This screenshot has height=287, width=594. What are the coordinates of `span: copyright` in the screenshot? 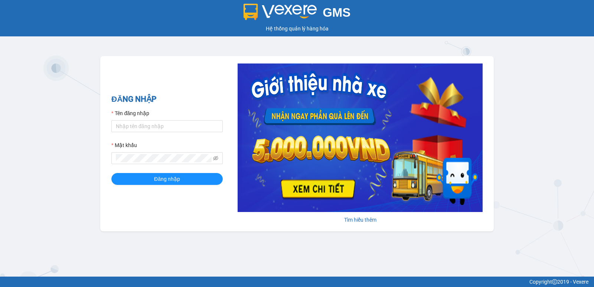 It's located at (555, 282).